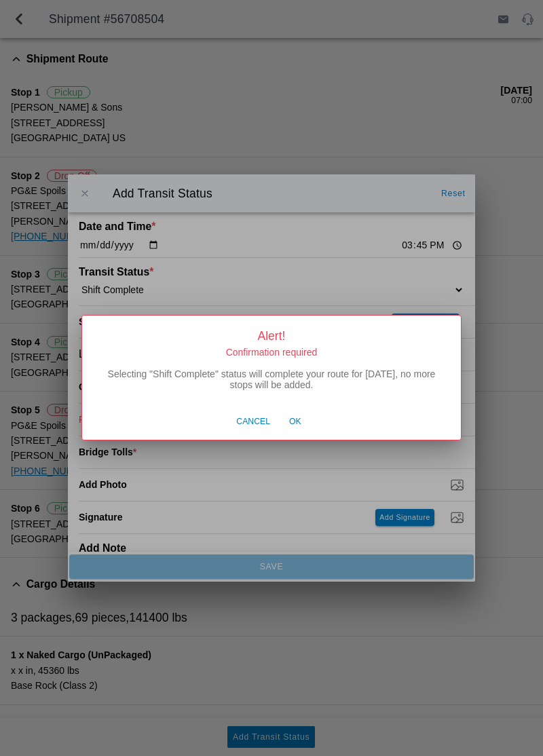 The height and width of the screenshot is (756, 543). I want to click on button: Ok, so click(296, 423).